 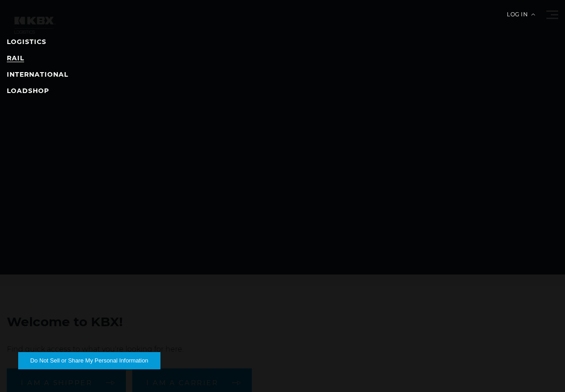 I want to click on div: Log in, so click(x=521, y=18).